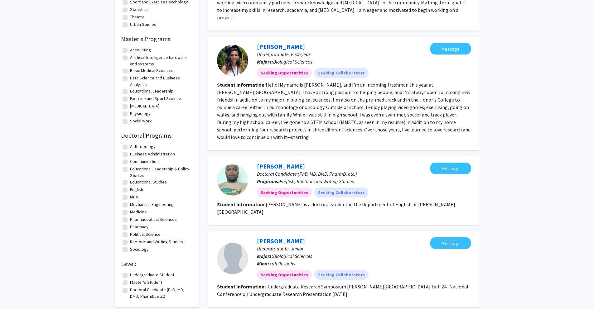  Describe the element at coordinates (157, 136) in the screenshot. I see `h2: Doctoral Programs:` at that location.